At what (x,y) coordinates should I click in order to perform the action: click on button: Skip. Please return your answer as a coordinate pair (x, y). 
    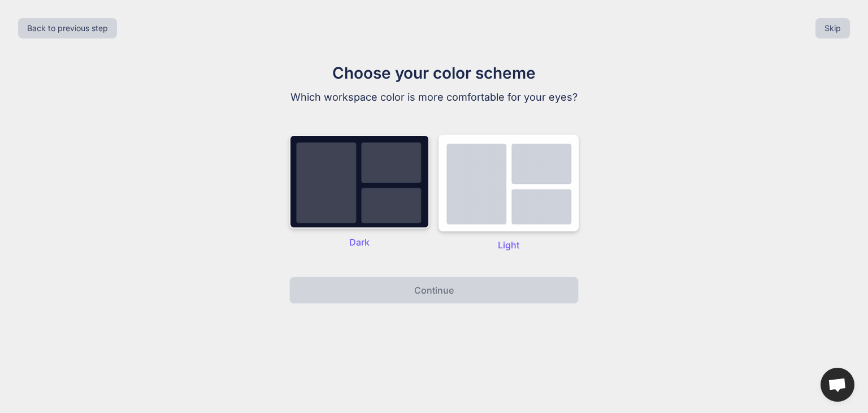
    Looking at the image, I should click on (833, 28).